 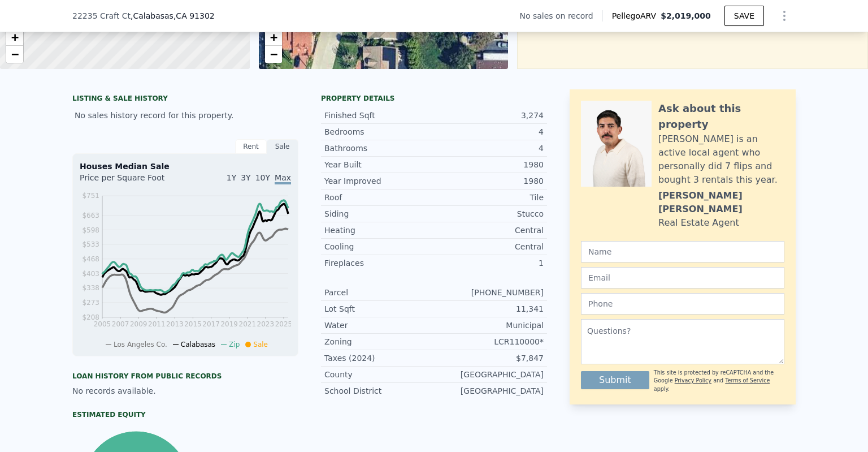 What do you see at coordinates (379, 148) in the screenshot?
I see `div: Bathrooms` at bounding box center [379, 148].